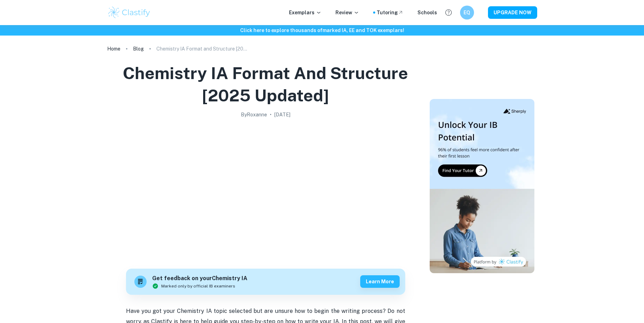 The width and height of the screenshot is (644, 323). What do you see at coordinates (129, 12) in the screenshot?
I see `img: Clastify logo` at bounding box center [129, 12].